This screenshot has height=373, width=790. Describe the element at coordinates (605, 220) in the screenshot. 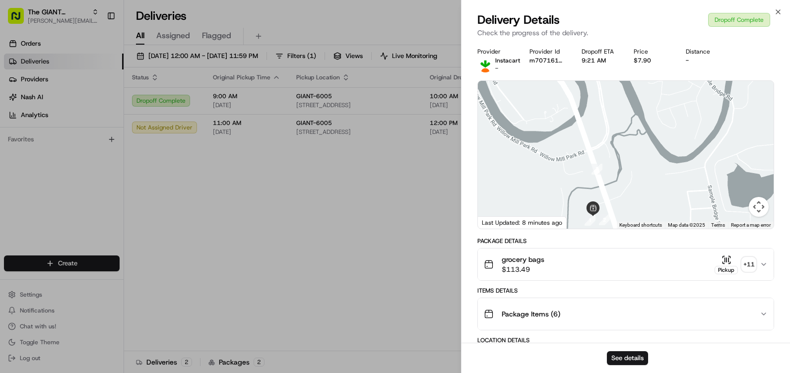

I see `div: 2` at that location.